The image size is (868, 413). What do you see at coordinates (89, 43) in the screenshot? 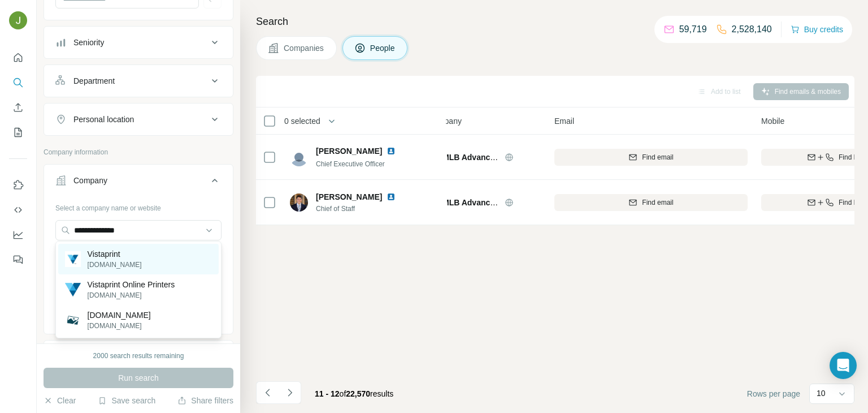
I see `div: Seniority` at bounding box center [89, 43].